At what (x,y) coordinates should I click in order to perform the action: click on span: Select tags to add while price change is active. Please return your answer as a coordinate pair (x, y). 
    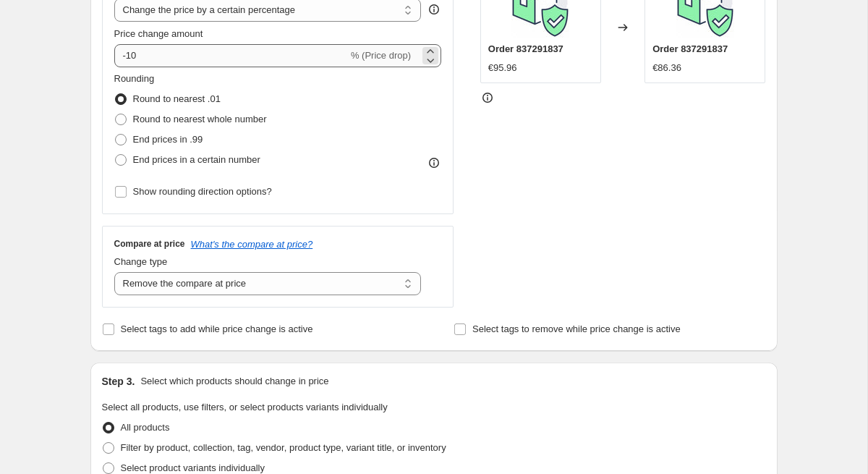
    Looking at the image, I should click on (217, 329).